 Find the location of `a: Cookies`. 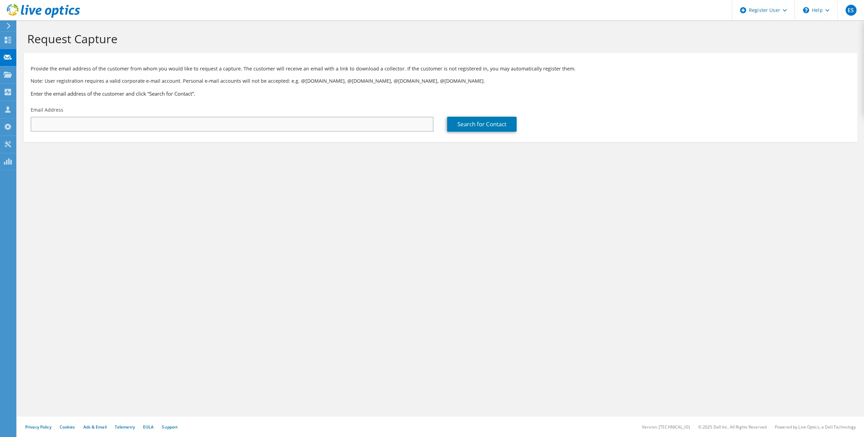

a: Cookies is located at coordinates (67, 427).